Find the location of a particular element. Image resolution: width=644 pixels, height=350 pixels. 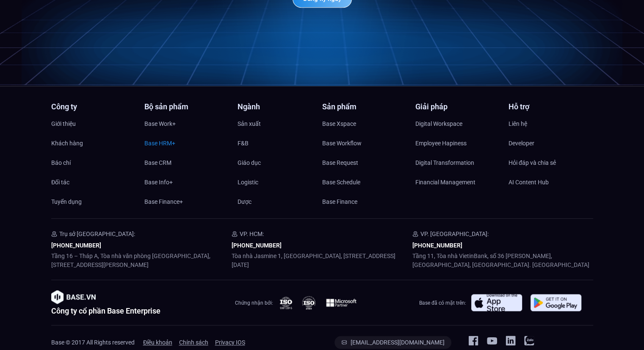

a: AI Content Hub is located at coordinates (551, 182).